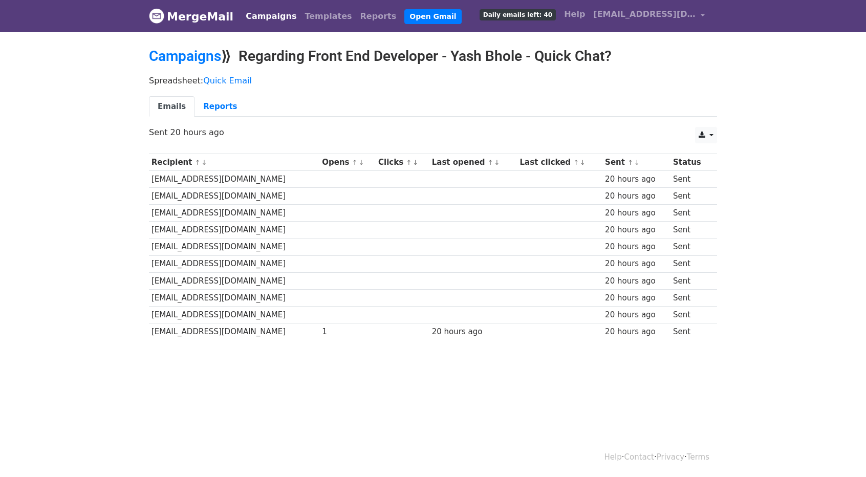 The width and height of the screenshot is (866, 477). Describe the element at coordinates (171, 106) in the screenshot. I see `a: Emails` at that location.